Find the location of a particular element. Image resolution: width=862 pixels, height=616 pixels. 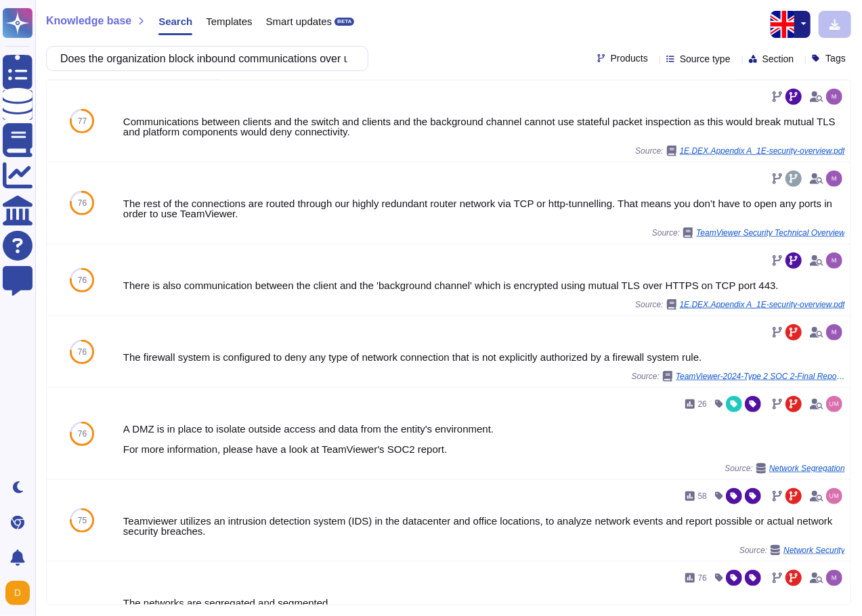

span: TeamViewer-2024-Type 2 SOC 2-Final Report.pdf is located at coordinates (760, 376).